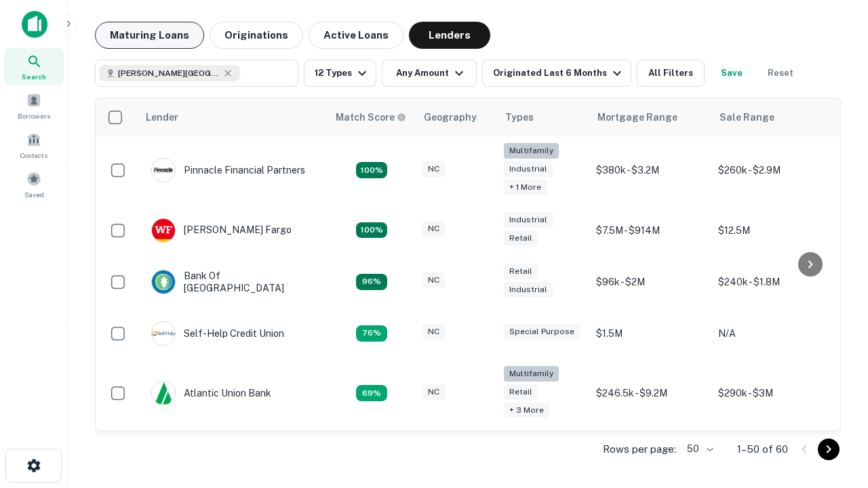  Describe the element at coordinates (34, 66) in the screenshot. I see `div: Search` at that location.